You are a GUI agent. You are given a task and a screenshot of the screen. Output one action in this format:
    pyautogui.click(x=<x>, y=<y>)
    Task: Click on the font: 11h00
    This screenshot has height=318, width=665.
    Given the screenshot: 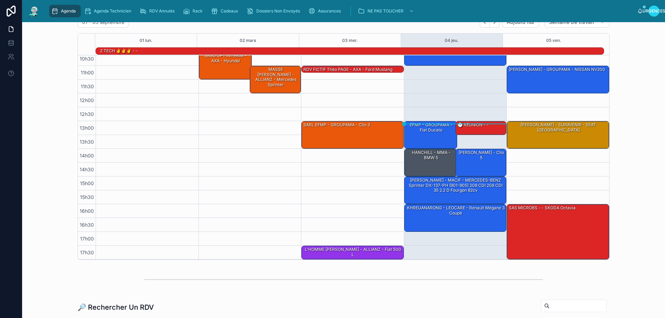 What is the action you would take?
    pyautogui.click(x=87, y=72)
    